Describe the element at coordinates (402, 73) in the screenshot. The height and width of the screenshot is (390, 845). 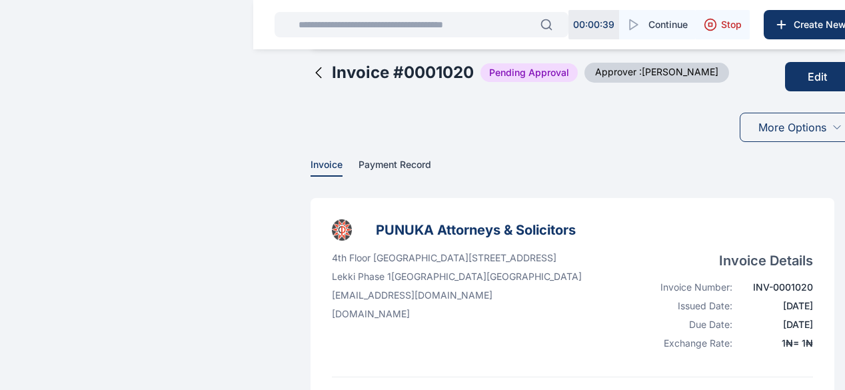
I see `h2: Invoice # 0001020` at that location.